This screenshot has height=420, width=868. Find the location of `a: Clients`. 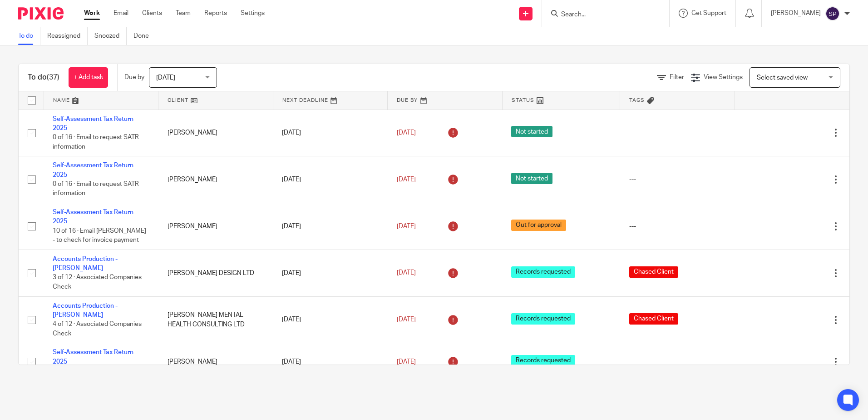

a: Clients is located at coordinates (152, 13).